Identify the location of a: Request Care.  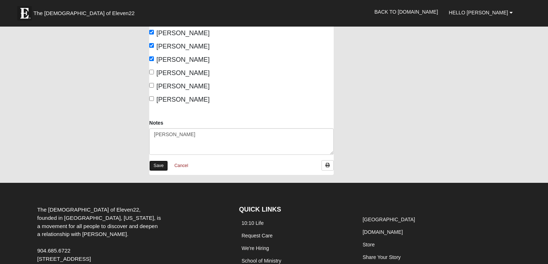
(257, 236).